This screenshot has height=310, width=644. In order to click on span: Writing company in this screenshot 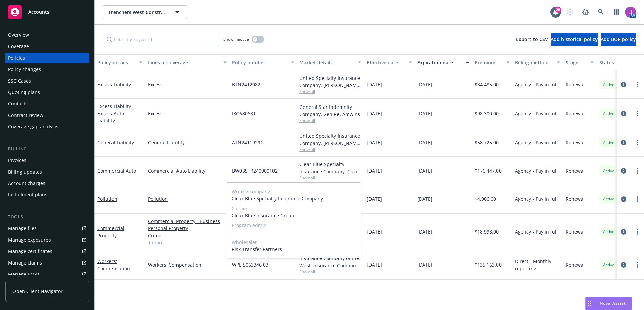, I will do `click(293, 191)`.